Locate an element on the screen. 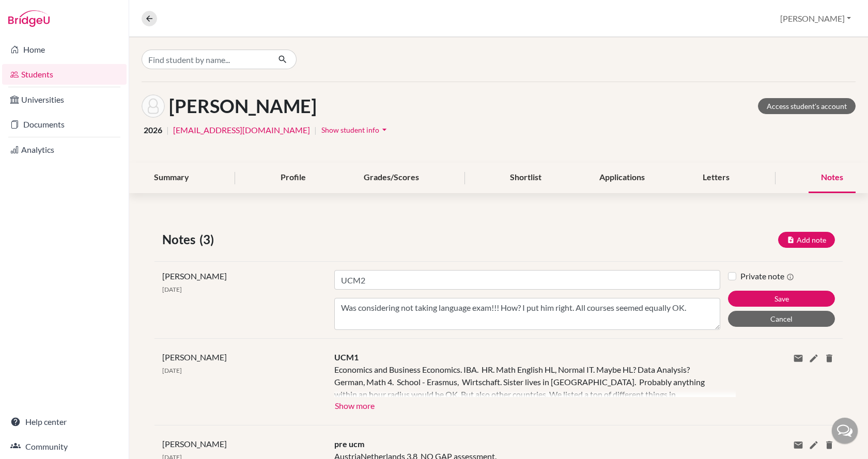  span: 2026 is located at coordinates (153, 130).